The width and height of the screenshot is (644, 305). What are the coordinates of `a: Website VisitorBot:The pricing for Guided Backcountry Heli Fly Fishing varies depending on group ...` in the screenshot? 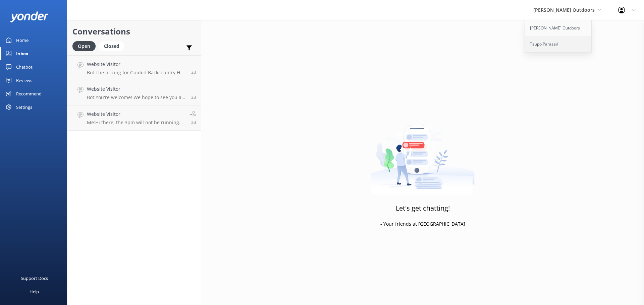 It's located at (134, 68).